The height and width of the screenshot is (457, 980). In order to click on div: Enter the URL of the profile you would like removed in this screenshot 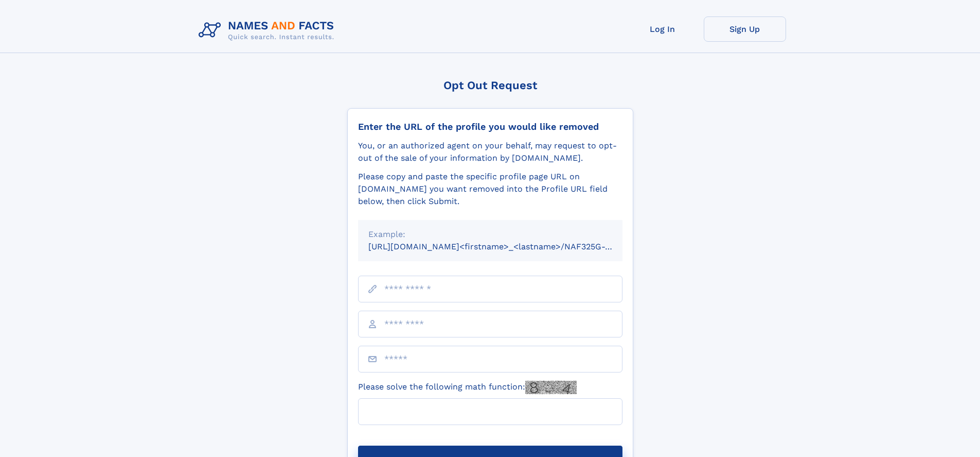, I will do `click(490, 127)`.